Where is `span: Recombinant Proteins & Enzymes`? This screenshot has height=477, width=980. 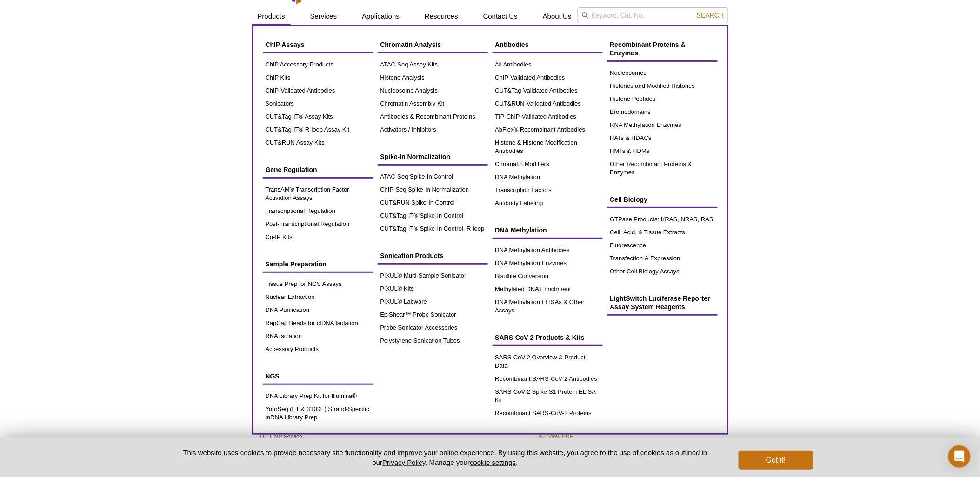
span: Recombinant Proteins & Enzymes is located at coordinates (648, 49).